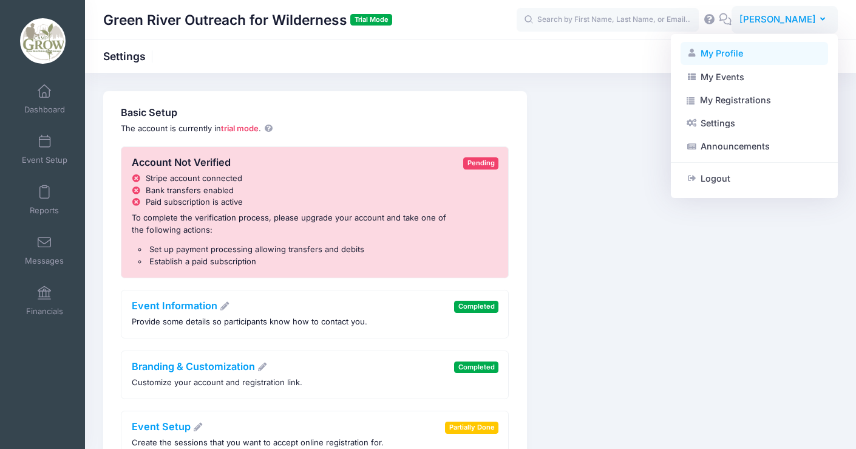 Image resolution: width=856 pixels, height=449 pixels. I want to click on p: Provide some details so participants know how to contact you., so click(250, 322).